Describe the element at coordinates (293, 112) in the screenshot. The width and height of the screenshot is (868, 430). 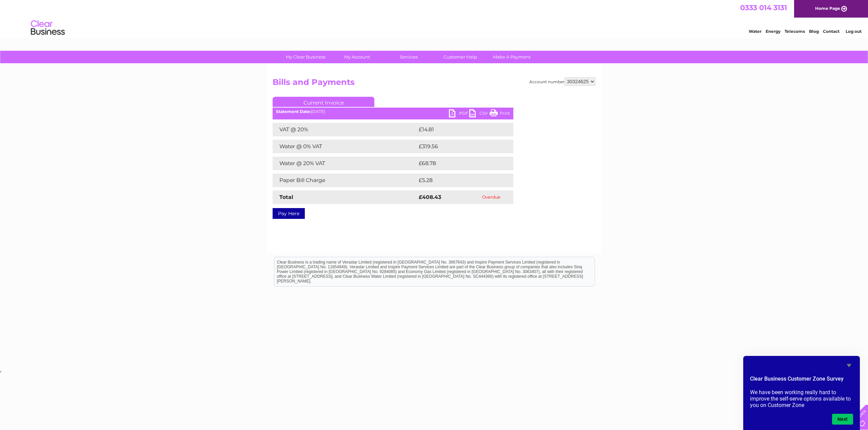
I see `b: Statement Date:` at that location.